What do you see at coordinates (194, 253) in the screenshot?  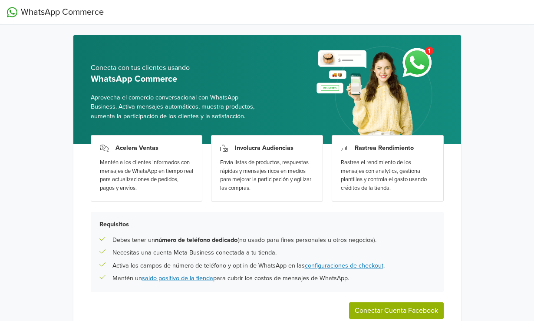 I see `p: Necesitas una cuenta Meta Business conectada a tu tienda.` at bounding box center [194, 253].